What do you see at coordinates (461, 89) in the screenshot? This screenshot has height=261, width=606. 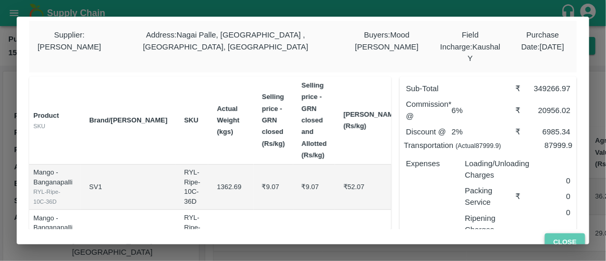 I see `p: Sub-Total` at bounding box center [461, 89].